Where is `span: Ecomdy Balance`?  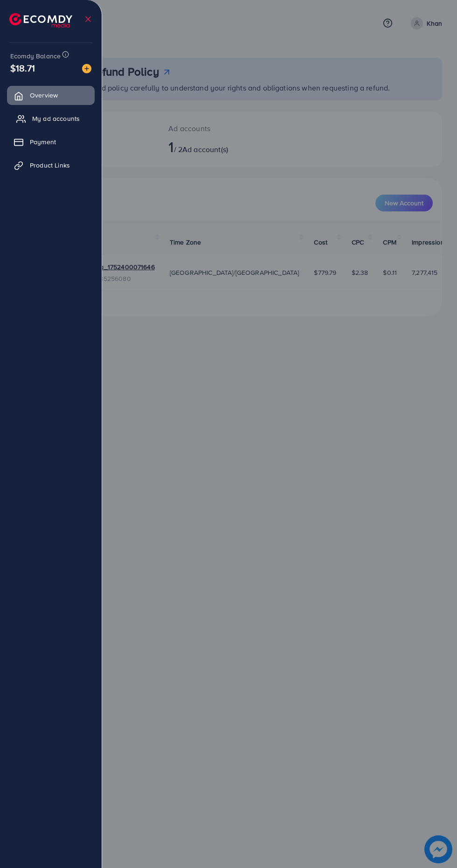 span: Ecomdy Balance is located at coordinates (36, 56).